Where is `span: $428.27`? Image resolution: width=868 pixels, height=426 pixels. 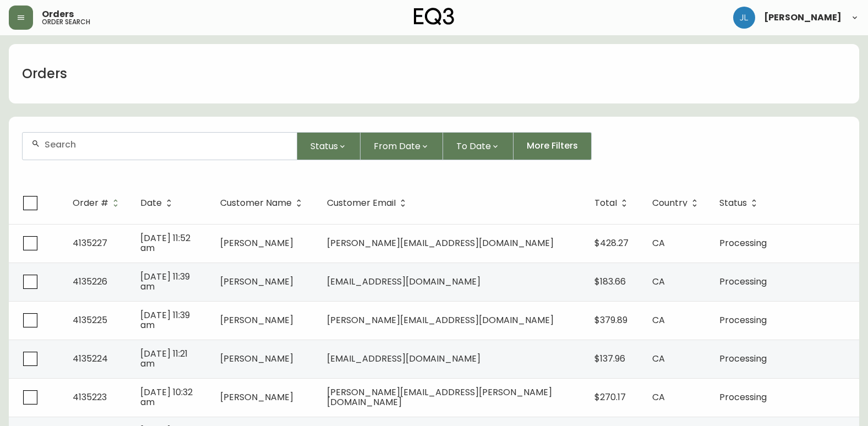
span: $428.27 is located at coordinates (612, 243).